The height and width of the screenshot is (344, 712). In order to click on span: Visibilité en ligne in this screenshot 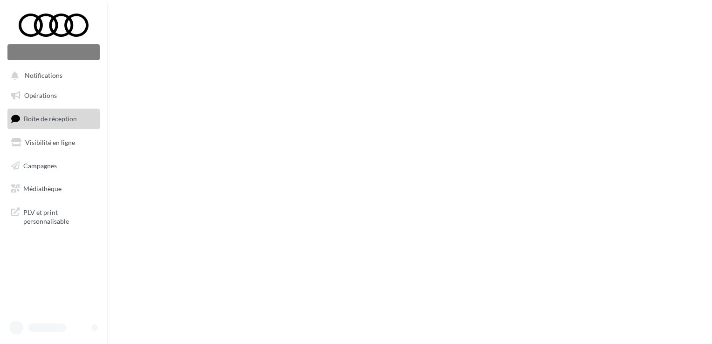, I will do `click(50, 142)`.